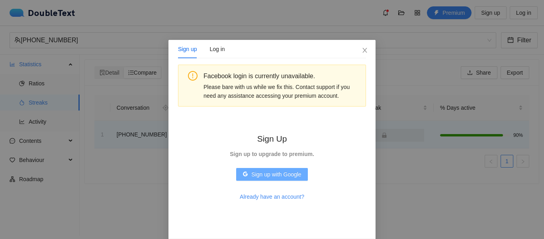 This screenshot has height=239, width=544. I want to click on div: Log in, so click(217, 49).